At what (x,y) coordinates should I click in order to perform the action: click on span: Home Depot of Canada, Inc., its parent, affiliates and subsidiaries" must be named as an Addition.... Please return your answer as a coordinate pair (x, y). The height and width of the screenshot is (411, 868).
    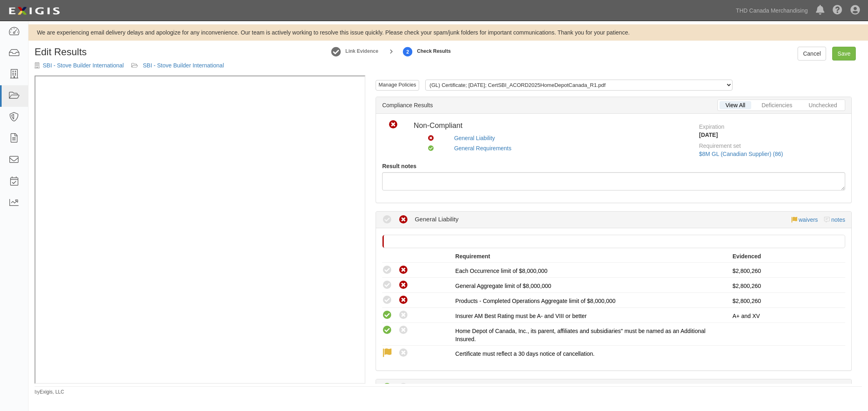
    Looking at the image, I should click on (580, 335).